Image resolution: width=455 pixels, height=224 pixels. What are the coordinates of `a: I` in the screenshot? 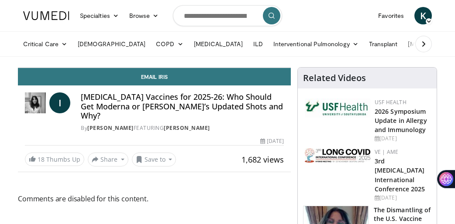 It's located at (60, 103).